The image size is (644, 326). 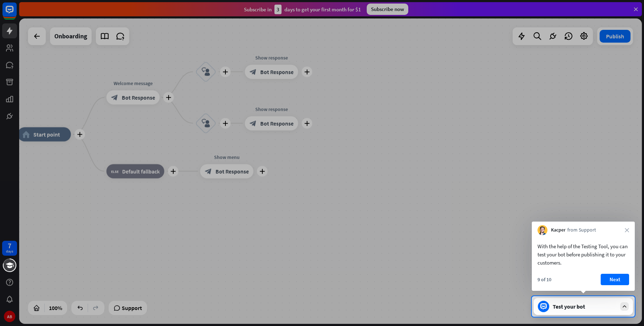 I want to click on div: With the help of the Testing Tool, you can test your bot before publishing it to your customers., so click(x=583, y=255).